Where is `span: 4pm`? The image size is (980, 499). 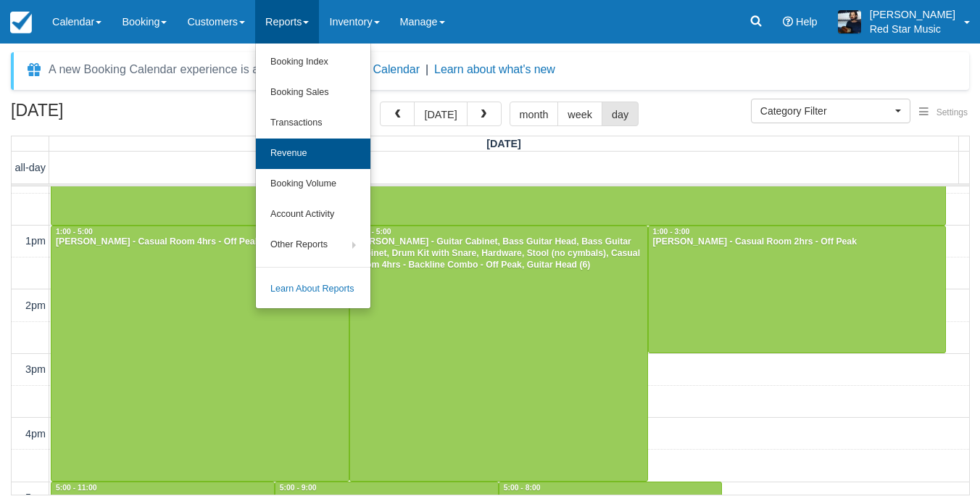 span: 4pm is located at coordinates (36, 434).